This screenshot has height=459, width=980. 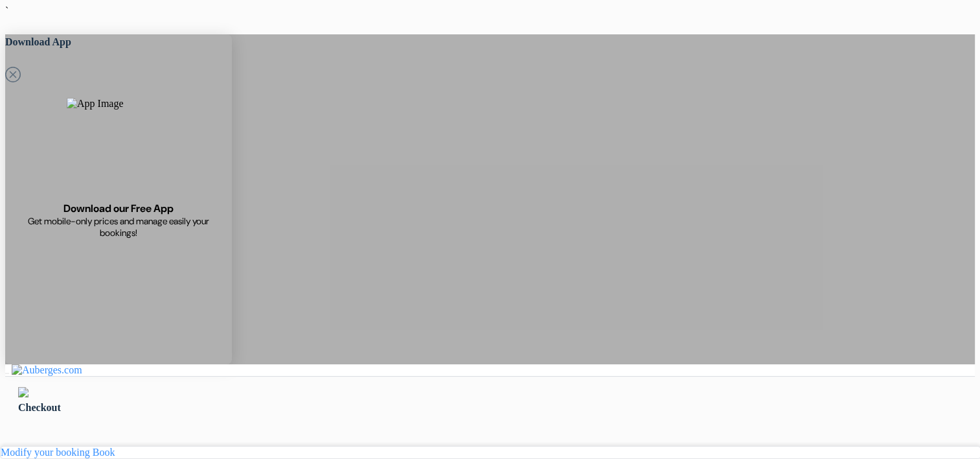 What do you see at coordinates (118, 208) in the screenshot?
I see `span: Download our Free App` at bounding box center [118, 208].